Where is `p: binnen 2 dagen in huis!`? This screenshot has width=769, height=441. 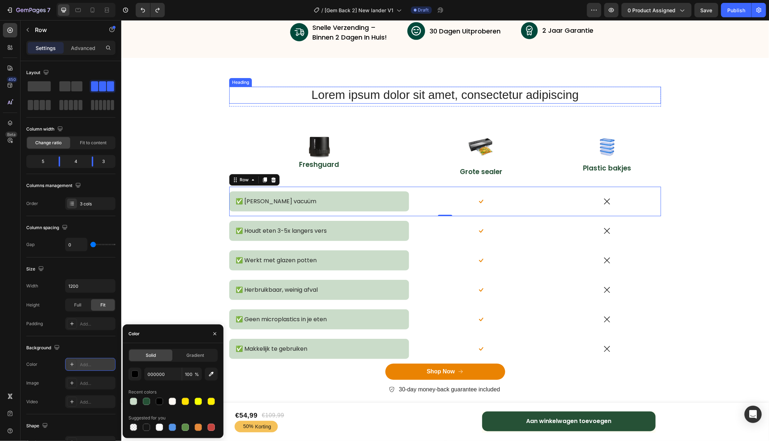
p: binnen 2 dagen in huis! is located at coordinates (231, 17).